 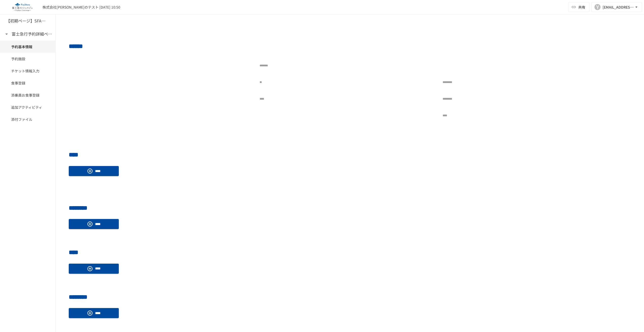 What do you see at coordinates (582, 7) in the screenshot?
I see `span: 共有` at bounding box center [582, 7].